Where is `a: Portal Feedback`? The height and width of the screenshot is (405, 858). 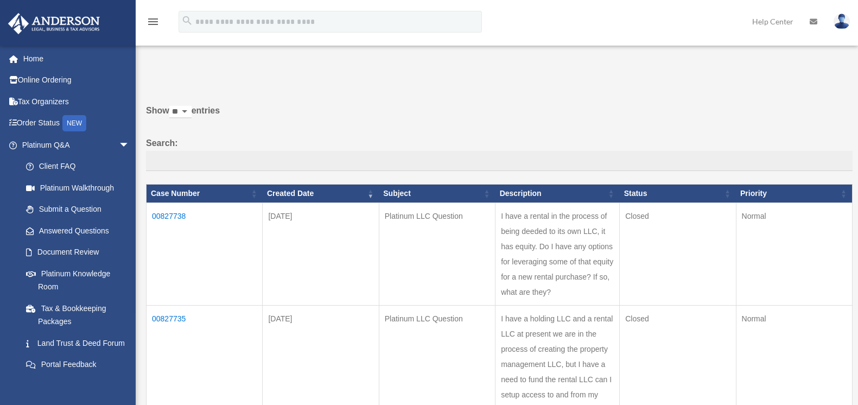
a: Portal Feedback is located at coordinates (78, 365).